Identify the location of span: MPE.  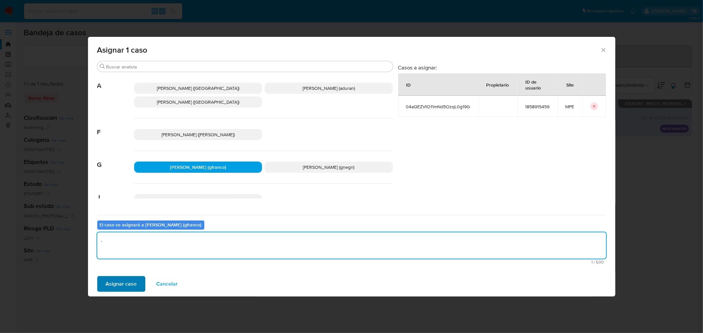
(570, 107).